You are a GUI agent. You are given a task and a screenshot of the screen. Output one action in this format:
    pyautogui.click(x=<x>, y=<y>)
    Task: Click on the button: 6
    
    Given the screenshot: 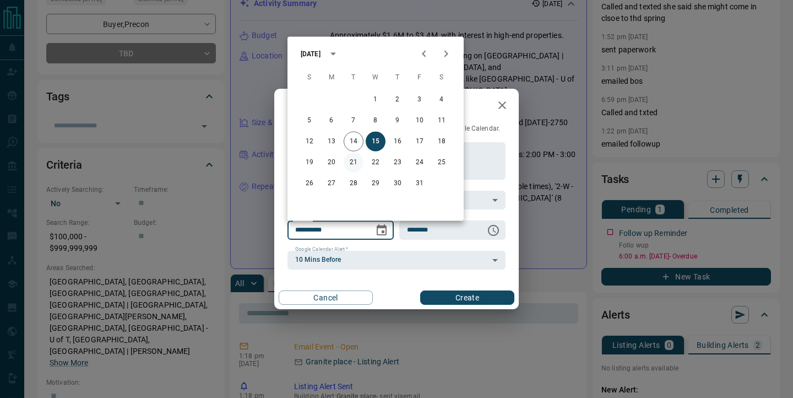 What is the action you would take?
    pyautogui.click(x=331, y=121)
    